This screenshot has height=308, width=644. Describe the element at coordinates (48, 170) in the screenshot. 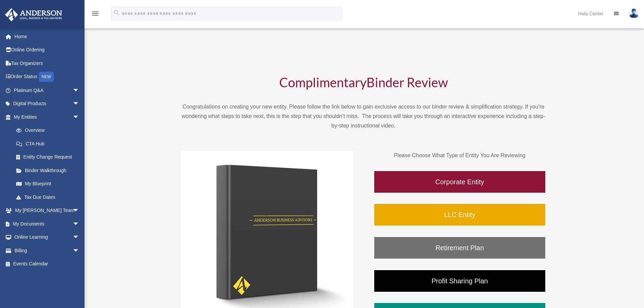

I see `a: Binder Walkthrough` at that location.